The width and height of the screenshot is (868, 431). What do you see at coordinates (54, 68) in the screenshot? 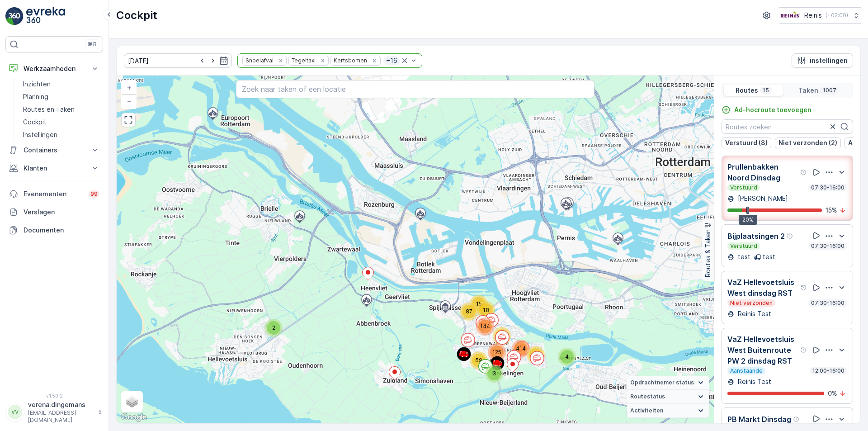
I see `button: Werkzaamheden` at bounding box center [54, 68].